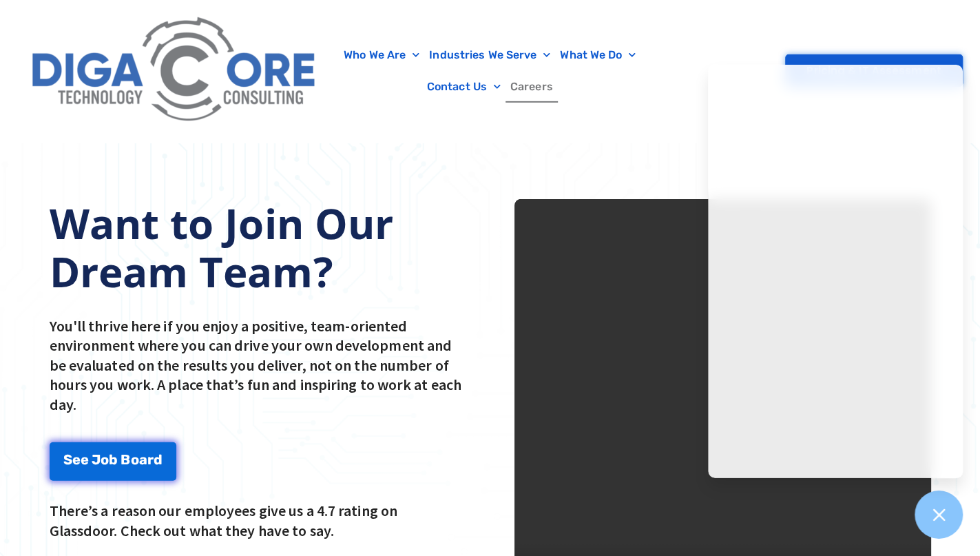 This screenshot has height=556, width=980. What do you see at coordinates (490, 71) in the screenshot?
I see `nav: Menu` at bounding box center [490, 71].